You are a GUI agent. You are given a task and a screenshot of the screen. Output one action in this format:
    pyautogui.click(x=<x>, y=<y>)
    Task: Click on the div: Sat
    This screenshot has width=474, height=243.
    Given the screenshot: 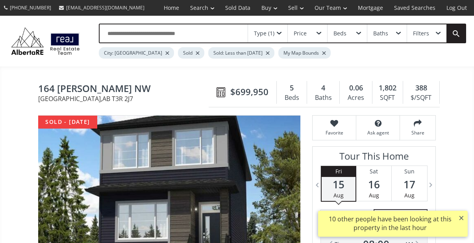 What is the action you would take?
    pyautogui.click(x=374, y=172)
    